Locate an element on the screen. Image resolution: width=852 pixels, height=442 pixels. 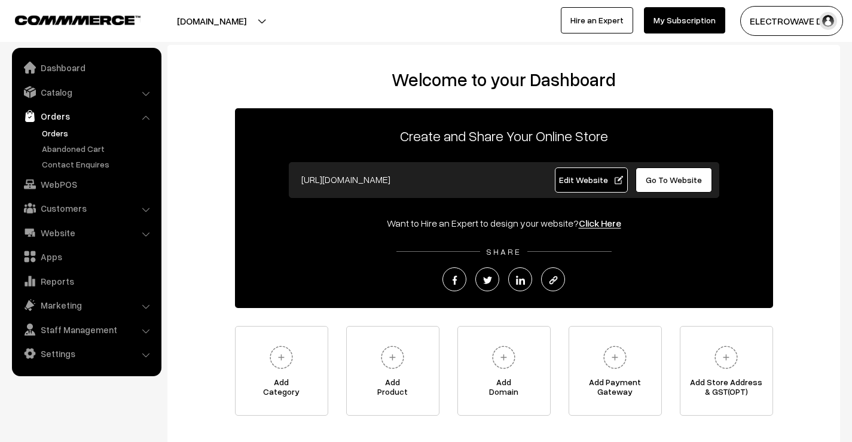
span: Add Payment Gateway is located at coordinates (615, 389).